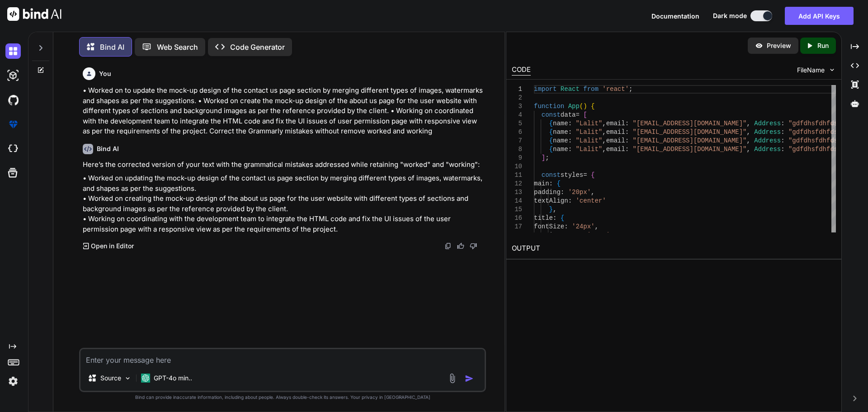 The image size is (868, 412). I want to click on img: copy, so click(448, 246).